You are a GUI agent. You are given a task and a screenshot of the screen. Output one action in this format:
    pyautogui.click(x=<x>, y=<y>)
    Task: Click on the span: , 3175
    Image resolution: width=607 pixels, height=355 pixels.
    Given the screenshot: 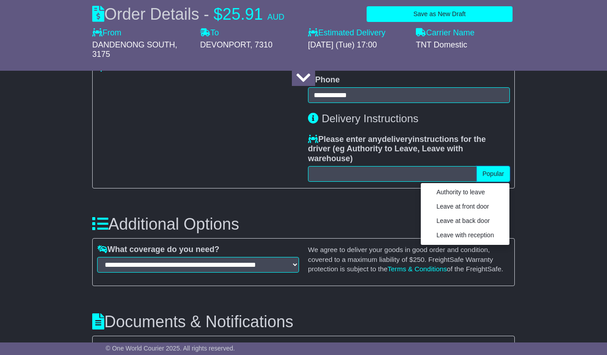 What is the action you would take?
    pyautogui.click(x=135, y=50)
    